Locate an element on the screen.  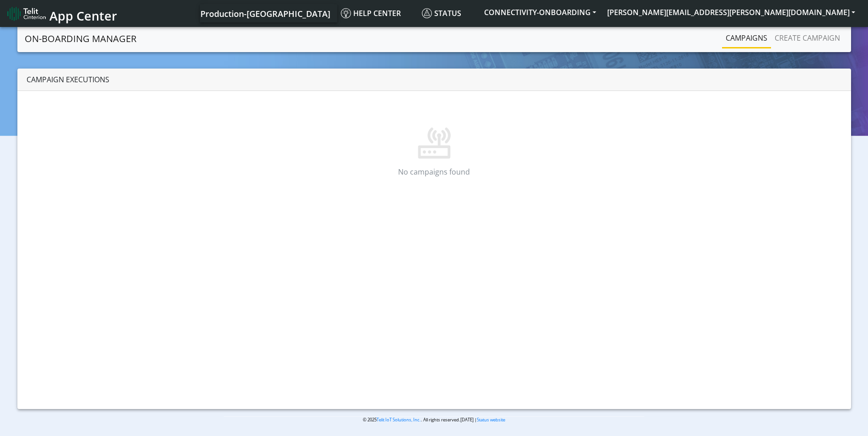
img: knowledge.svg is located at coordinates (346, 13).